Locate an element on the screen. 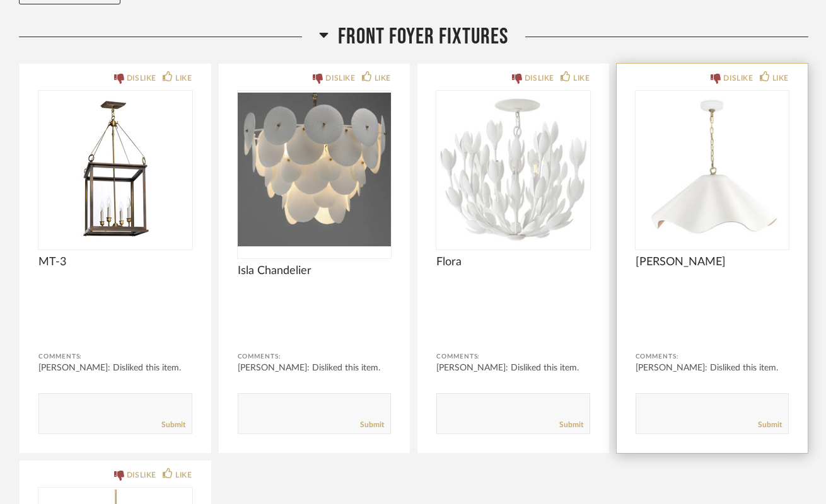 This screenshot has height=504, width=826. span: Front Foyer Fixtures is located at coordinates (423, 36).